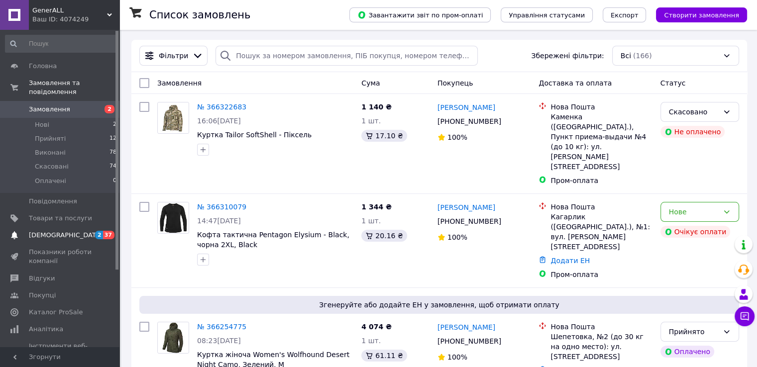 This screenshot has height=367, width=757. What do you see at coordinates (42, 296) in the screenshot?
I see `span: Покупці` at bounding box center [42, 296].